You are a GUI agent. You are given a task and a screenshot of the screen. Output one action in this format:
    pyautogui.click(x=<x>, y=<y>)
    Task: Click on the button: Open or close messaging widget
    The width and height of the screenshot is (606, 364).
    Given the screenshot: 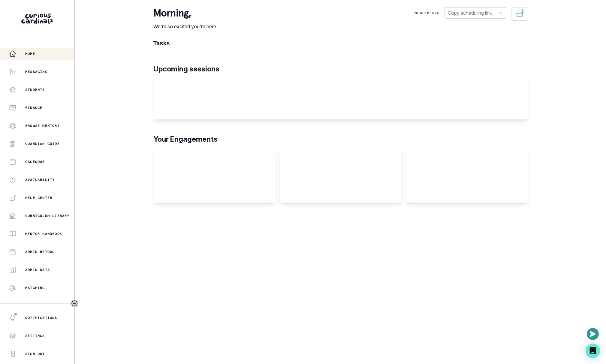 What is the action you would take?
    pyautogui.click(x=593, y=334)
    